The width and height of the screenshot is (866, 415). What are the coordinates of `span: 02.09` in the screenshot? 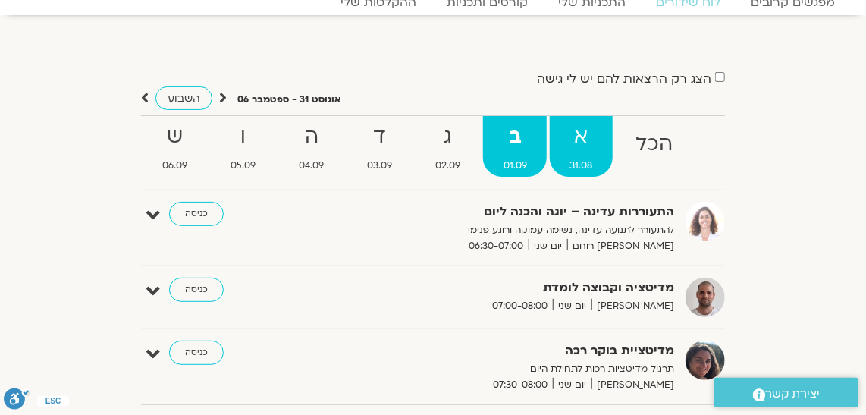 It's located at (448, 165).